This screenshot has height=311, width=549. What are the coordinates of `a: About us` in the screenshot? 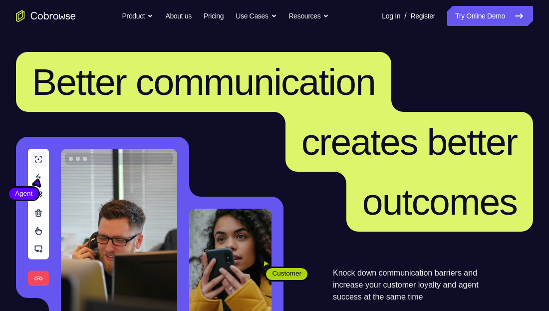 It's located at (178, 16).